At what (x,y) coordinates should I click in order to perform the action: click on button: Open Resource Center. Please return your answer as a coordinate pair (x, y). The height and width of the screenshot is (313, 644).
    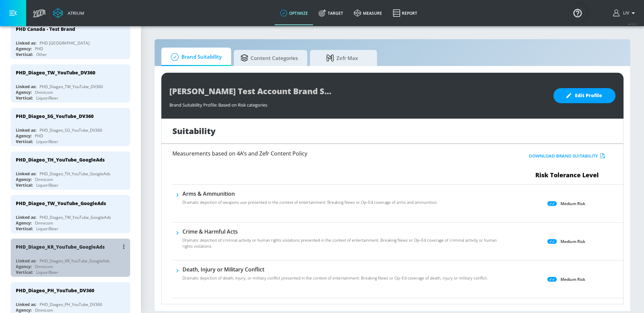
    Looking at the image, I should click on (577, 13).